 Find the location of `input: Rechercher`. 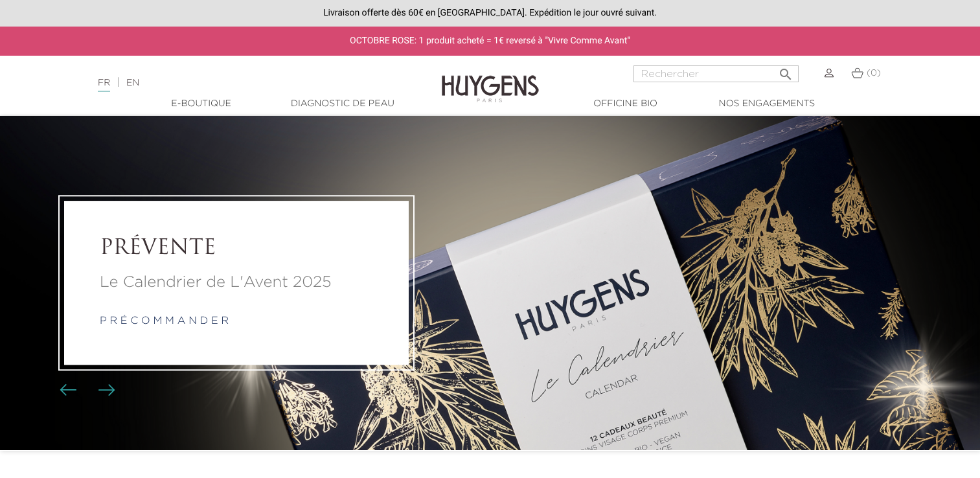

input: Rechercher is located at coordinates (716, 74).